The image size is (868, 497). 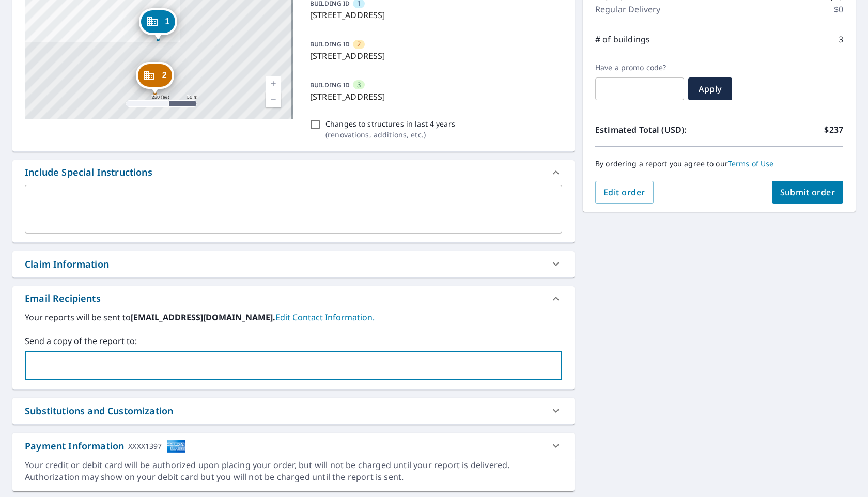 What do you see at coordinates (273, 99) in the screenshot?
I see `a: Current Level 17, Zoom Out` at bounding box center [273, 99].